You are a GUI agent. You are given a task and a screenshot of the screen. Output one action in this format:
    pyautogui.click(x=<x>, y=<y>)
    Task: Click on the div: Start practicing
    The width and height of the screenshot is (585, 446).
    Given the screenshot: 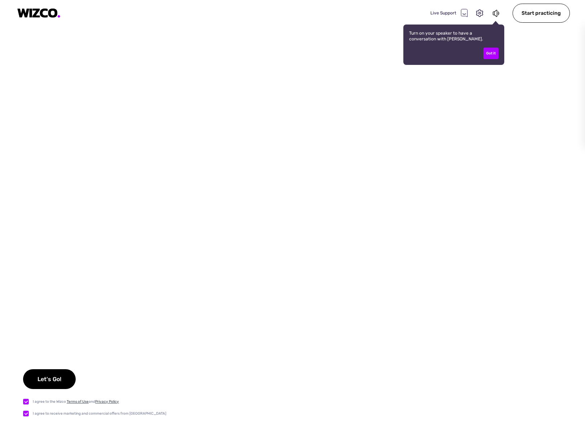 What is the action you would take?
    pyautogui.click(x=541, y=13)
    